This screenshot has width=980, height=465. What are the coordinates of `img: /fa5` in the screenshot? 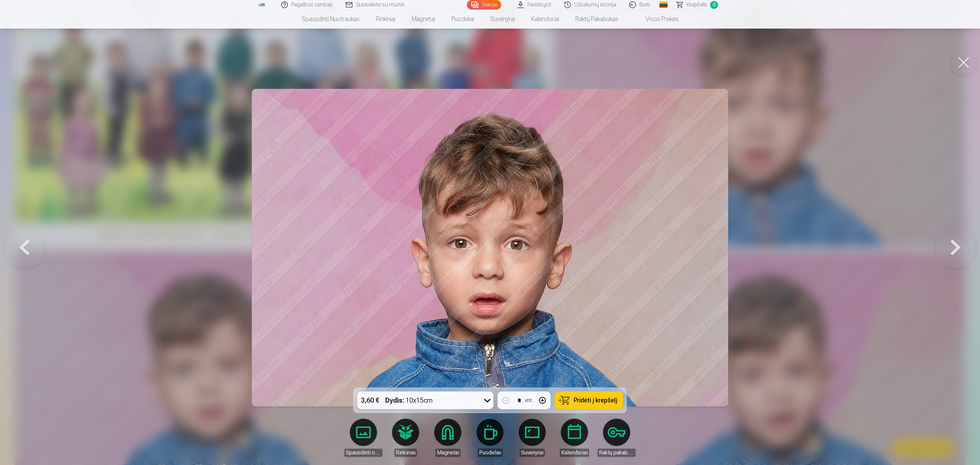 It's located at (262, 5).